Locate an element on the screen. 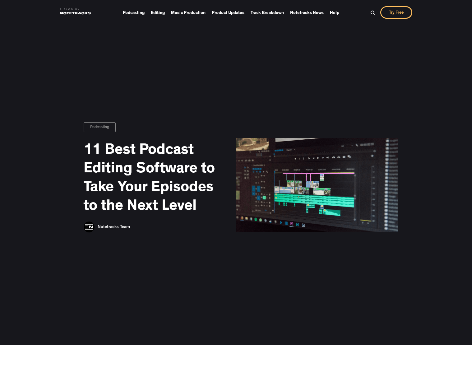 This screenshot has height=383, width=472. a: 11 Best Podcast Editing Software to Take Your Episodes to the Next Level is located at coordinates (154, 177).